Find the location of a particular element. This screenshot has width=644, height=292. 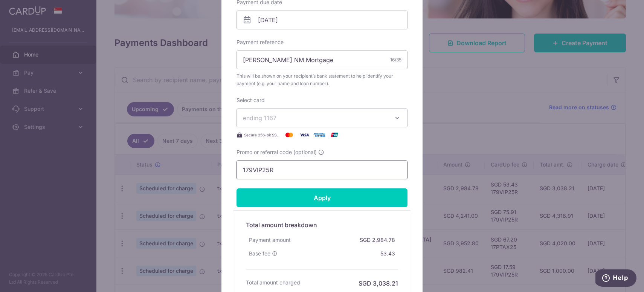

span: Promo or referral code (optional) is located at coordinates (276, 153).